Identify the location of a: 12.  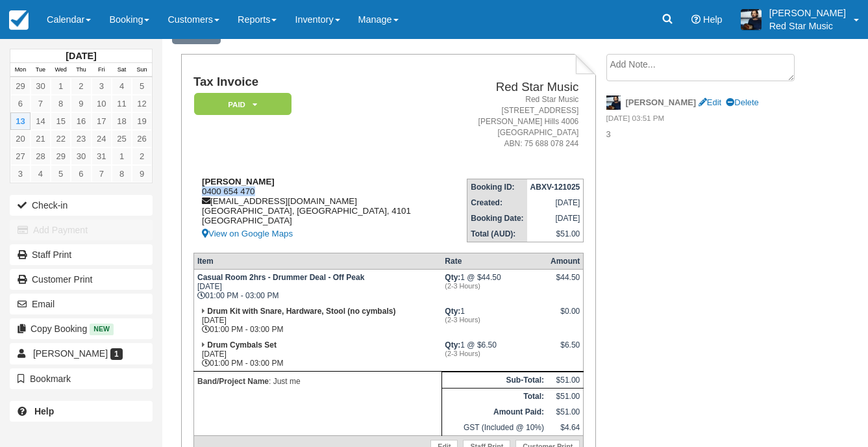
(142, 104).